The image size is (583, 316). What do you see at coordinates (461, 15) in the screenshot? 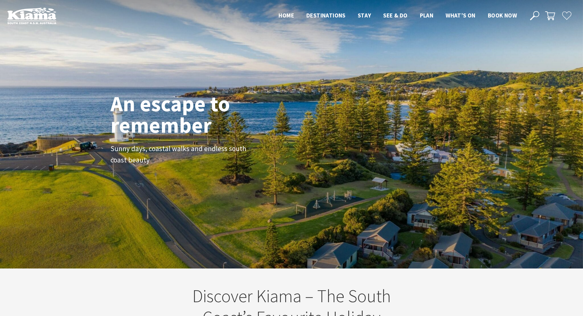
I see `span: What’s On` at bounding box center [461, 15].